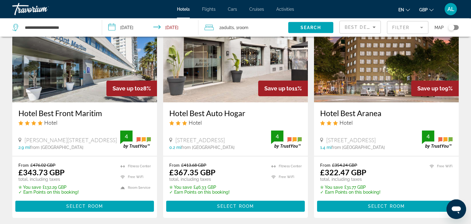 The width and height of the screenshot is (471, 224). What do you see at coordinates (241, 28) in the screenshot?
I see `span: , 1` at bounding box center [241, 28].